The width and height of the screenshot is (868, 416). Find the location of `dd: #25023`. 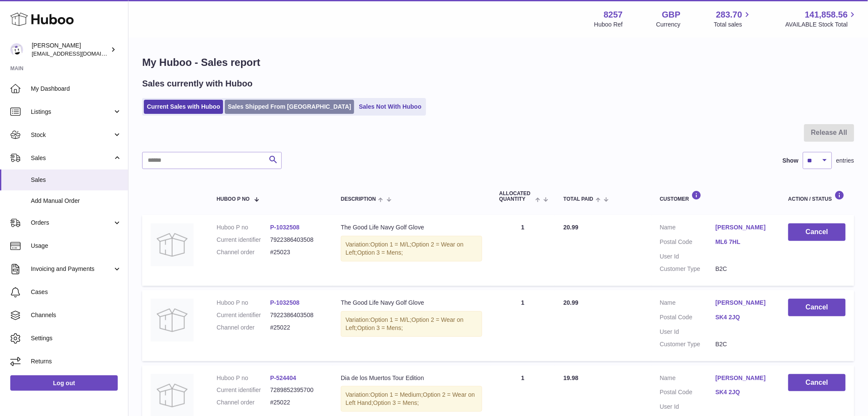

dd: #25023 is located at coordinates (296, 252).